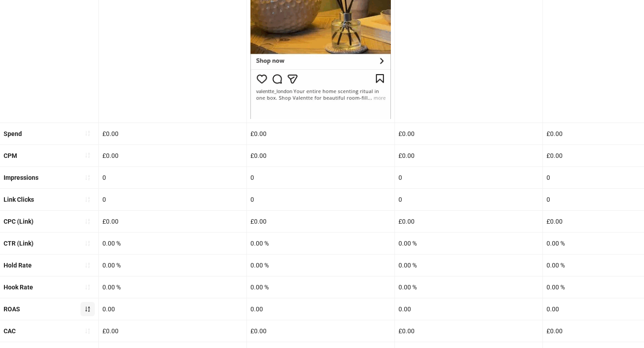 This screenshot has height=348, width=644. I want to click on b: Hook Rate, so click(18, 287).